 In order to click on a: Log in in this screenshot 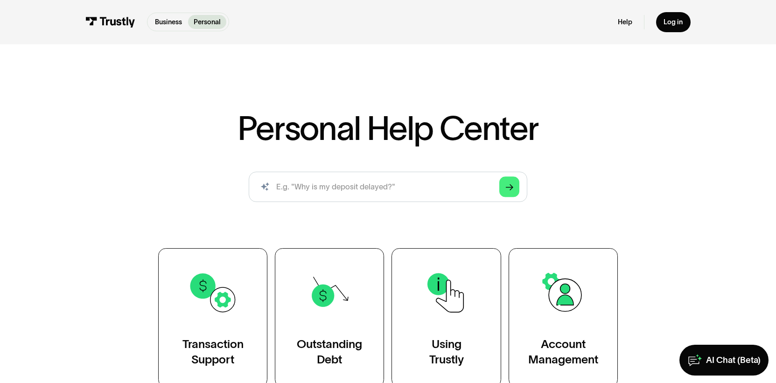, I will do `click(673, 22)`.